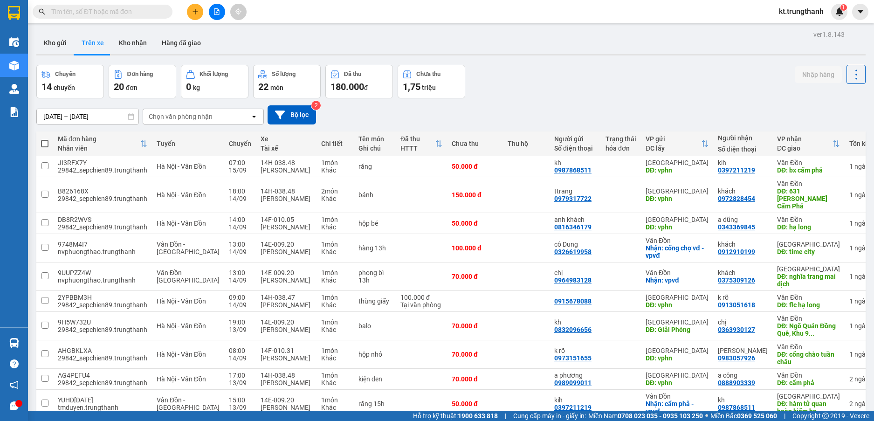  I want to click on div: 150.000 đ, so click(475, 195).